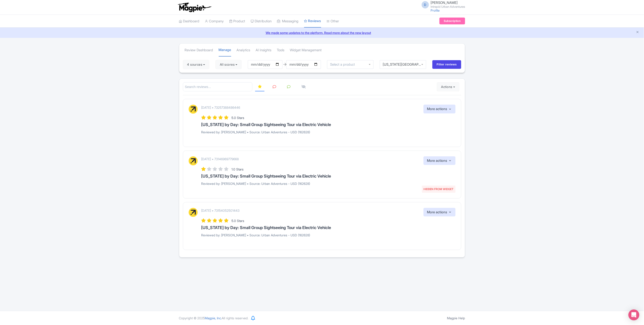 The height and width of the screenshot is (325, 644). Describe the element at coordinates (225, 50) in the screenshot. I see `a: Manage` at that location.